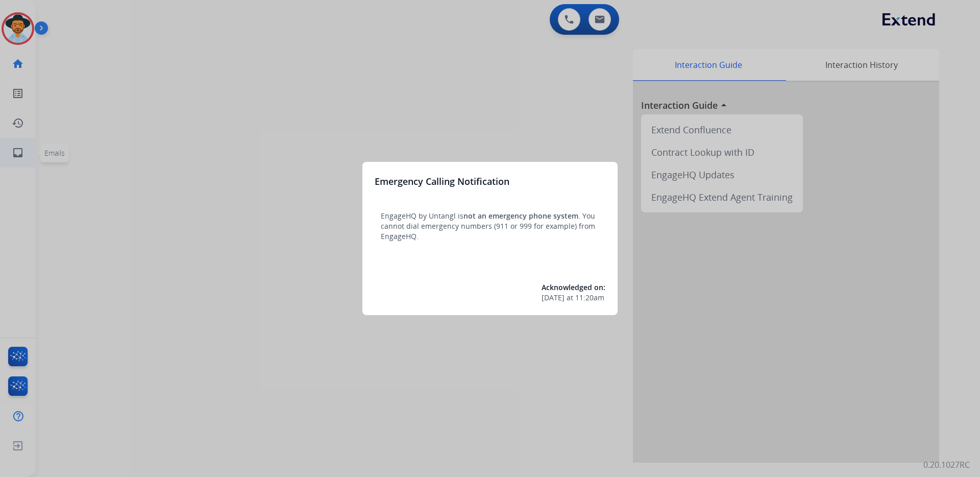 The image size is (980, 477). What do you see at coordinates (490, 226) in the screenshot?
I see `p: EngageHQ by Untangl is . You cannot dial emergency numbers (911 or 999 for example) from EngageHQ.` at bounding box center [490, 226].